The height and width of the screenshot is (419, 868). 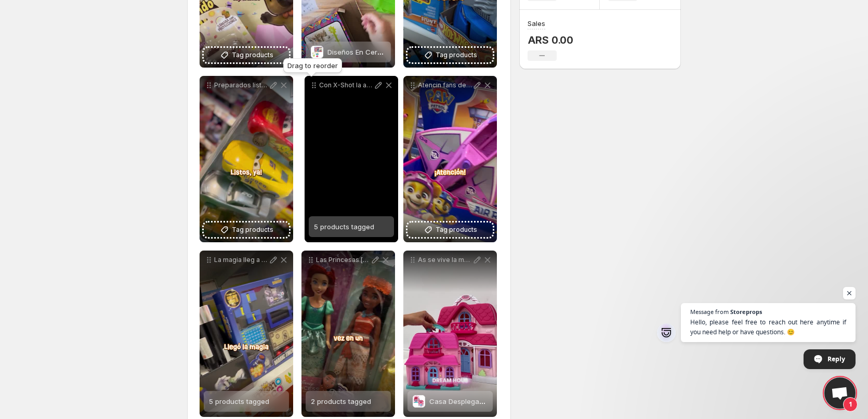 What do you see at coordinates (709, 312) in the screenshot?
I see `span: Message from` at bounding box center [709, 312].